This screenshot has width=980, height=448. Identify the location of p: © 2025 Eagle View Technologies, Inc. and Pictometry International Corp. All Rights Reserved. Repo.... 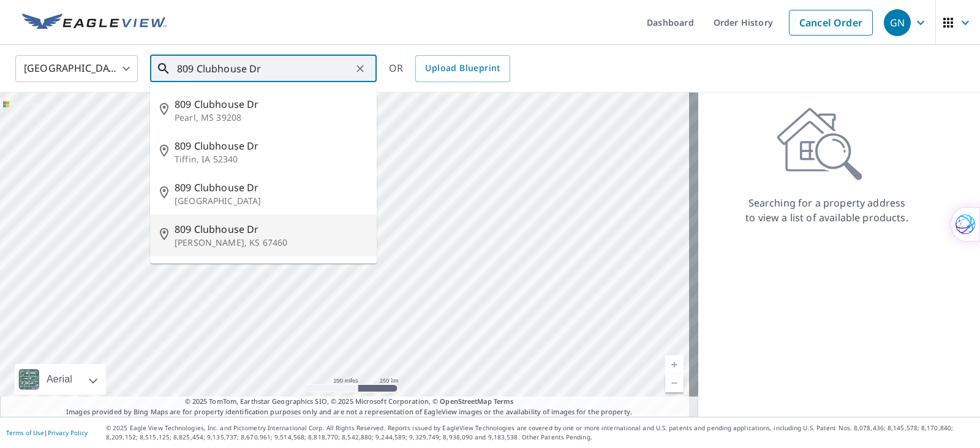
(540, 432).